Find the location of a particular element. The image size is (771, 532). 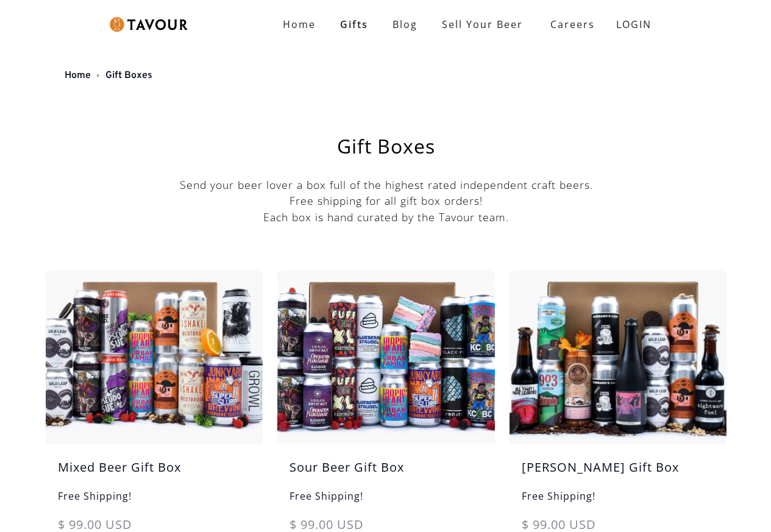

a: Sell Your Beer is located at coordinates (482, 25).